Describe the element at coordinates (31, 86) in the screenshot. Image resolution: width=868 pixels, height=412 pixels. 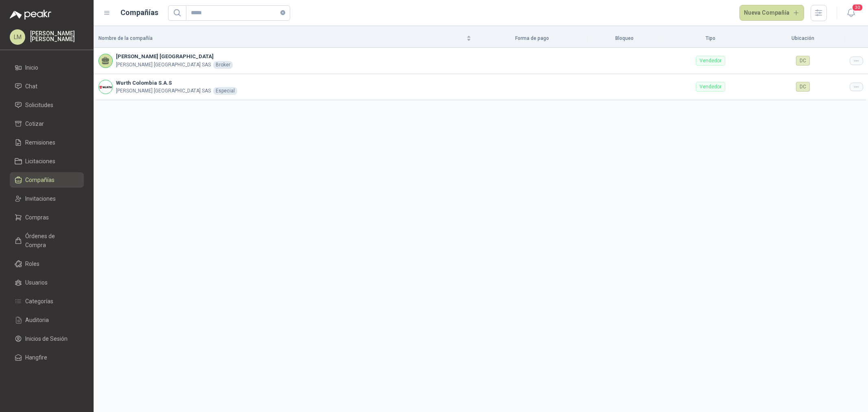
I see `span: Chat` at that location.